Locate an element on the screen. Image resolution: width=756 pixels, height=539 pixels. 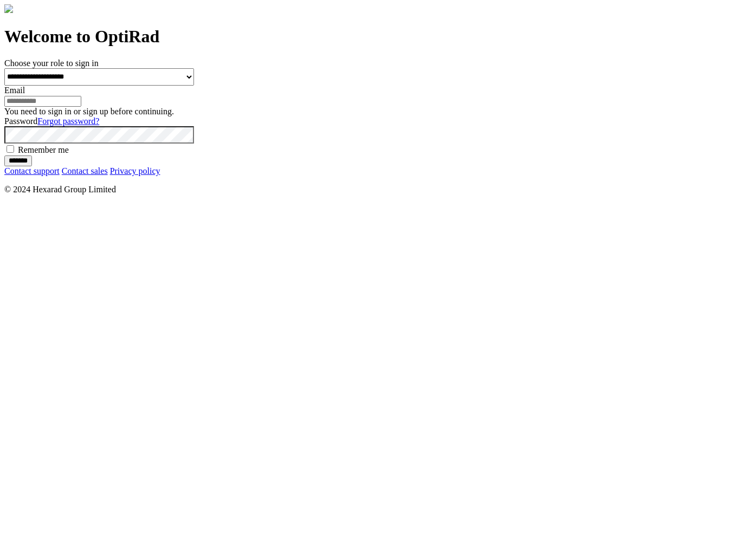
h1: Welcome to OptiRad is located at coordinates (378, 36).